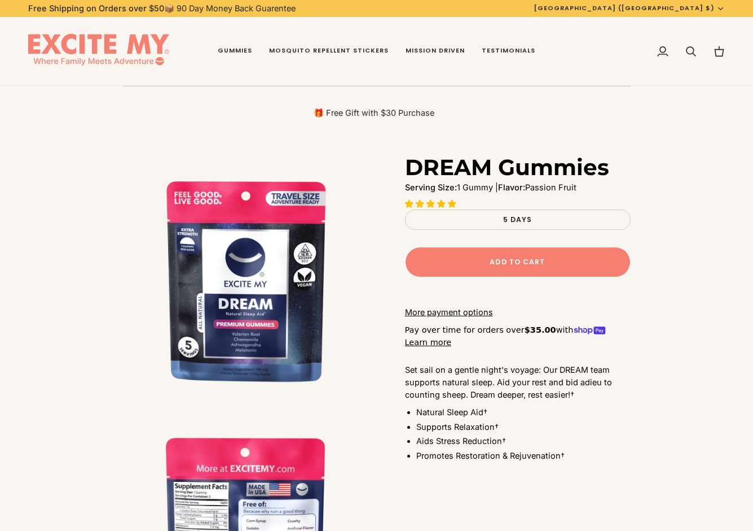 The width and height of the screenshot is (753, 531). Describe the element at coordinates (99, 51) in the screenshot. I see `img: EXCITE MY®` at that location.